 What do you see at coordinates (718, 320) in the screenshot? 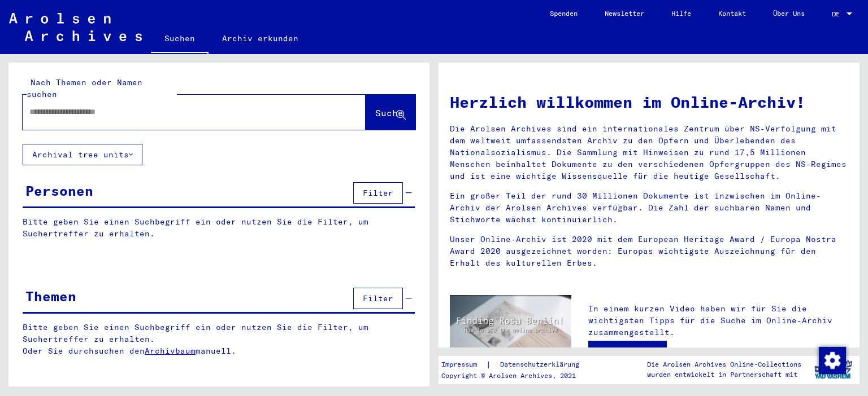
I see `p: In einem kurzen Video haben wir für Sie die wichtigsten Tipps für die Suche im Online-Archiv zusa...` at bounding box center [718, 320].